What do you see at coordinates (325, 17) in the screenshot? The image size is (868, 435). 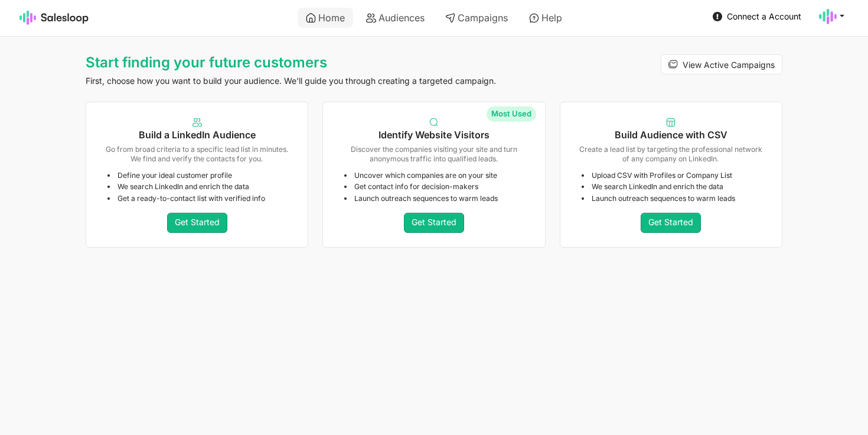 I see `a: Home` at bounding box center [325, 17].